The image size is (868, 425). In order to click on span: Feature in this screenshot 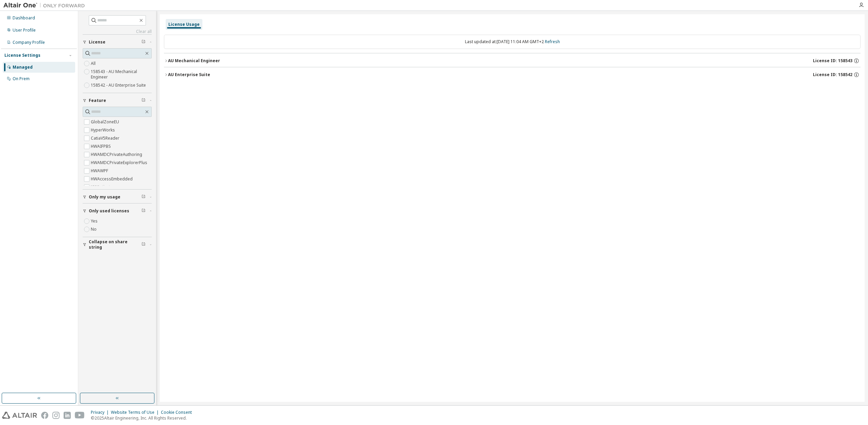, I will do `click(97, 101)`.